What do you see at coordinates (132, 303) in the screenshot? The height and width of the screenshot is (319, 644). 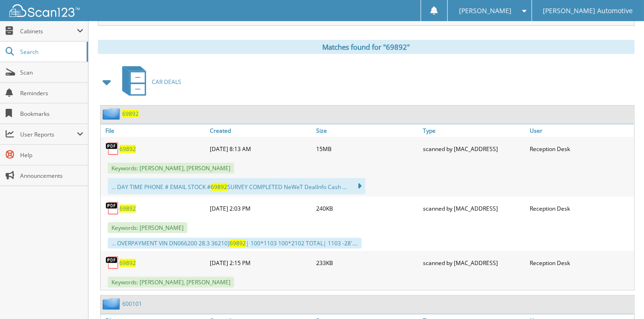 I see `a: 600101` at bounding box center [132, 303].